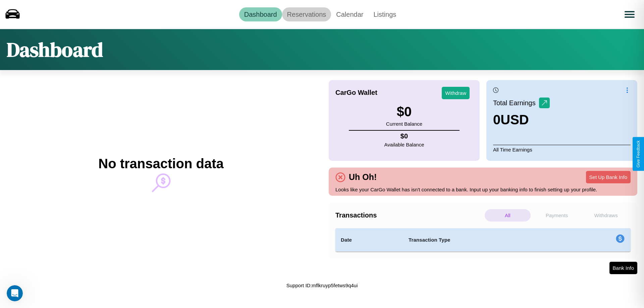  I want to click on a: Dashboard, so click(261, 14).